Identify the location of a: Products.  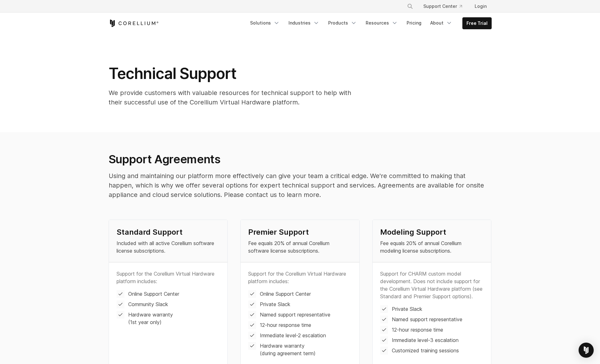
(342, 23).